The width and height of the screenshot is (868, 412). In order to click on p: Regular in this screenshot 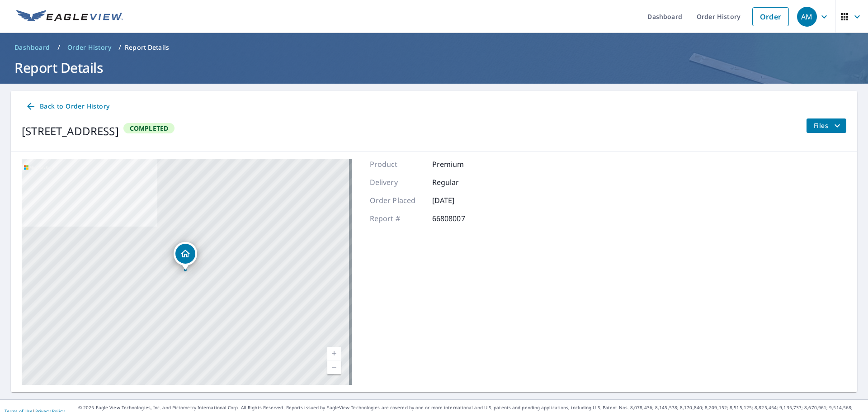, I will do `click(460, 182)`.